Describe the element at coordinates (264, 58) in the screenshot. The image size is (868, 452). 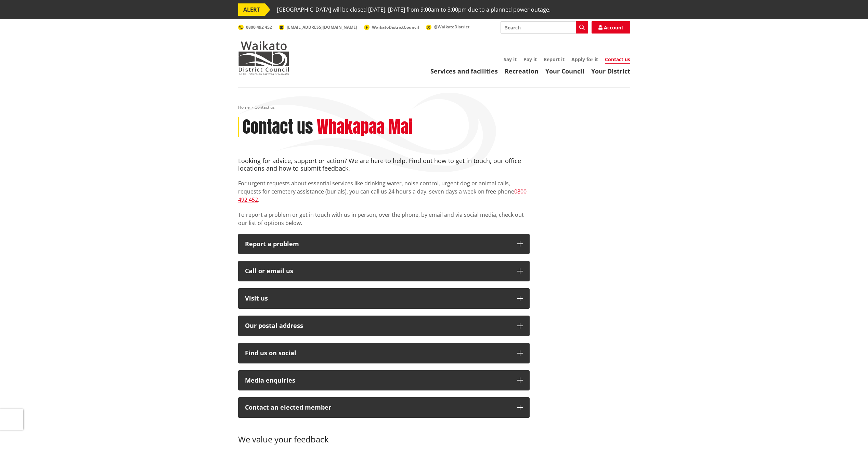
I see `img: Waikato District Council - Te Kaunihera aa Takiwaa o Waikato` at that location.